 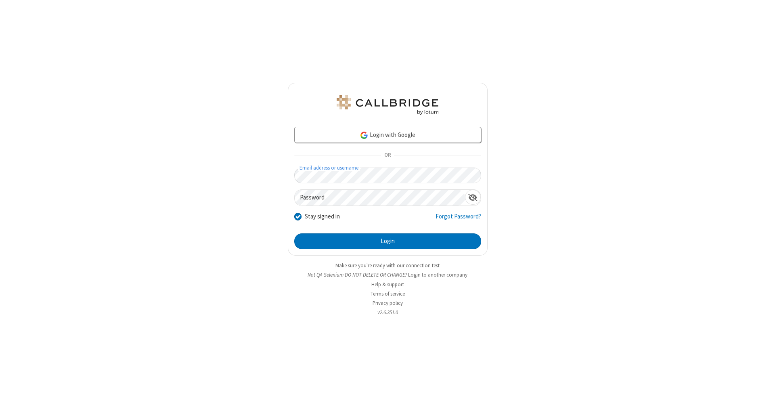 What do you see at coordinates (388, 265) in the screenshot?
I see `a: Make sure you're ready with our connection test` at bounding box center [388, 265].